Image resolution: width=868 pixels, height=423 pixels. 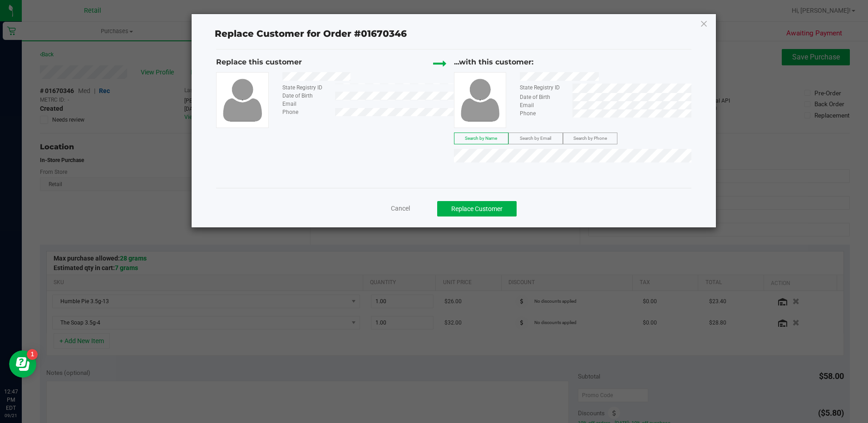 I want to click on button: Replace Customer, so click(x=476, y=209).